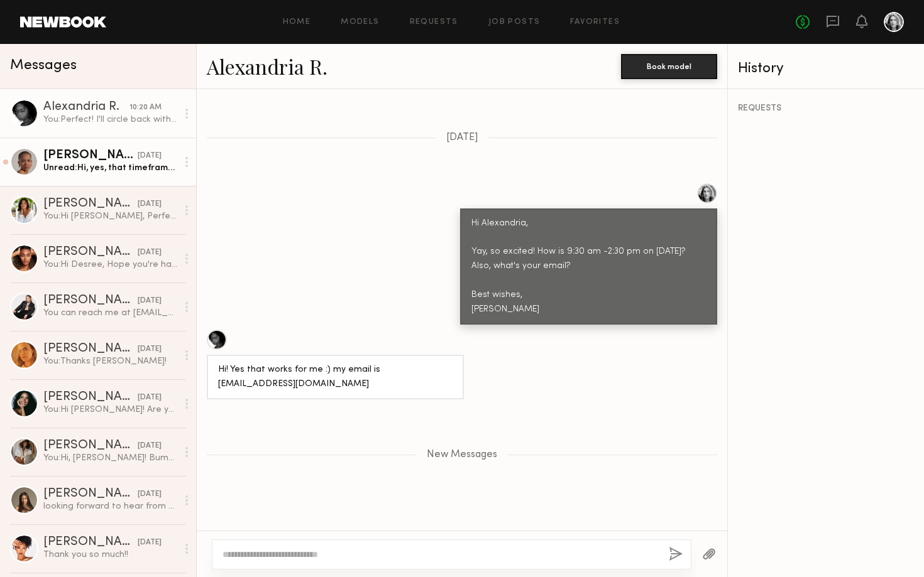 The height and width of the screenshot is (577, 924). Describe the element at coordinates (145, 107) in the screenshot. I see `div: 10:20 AM` at that location.